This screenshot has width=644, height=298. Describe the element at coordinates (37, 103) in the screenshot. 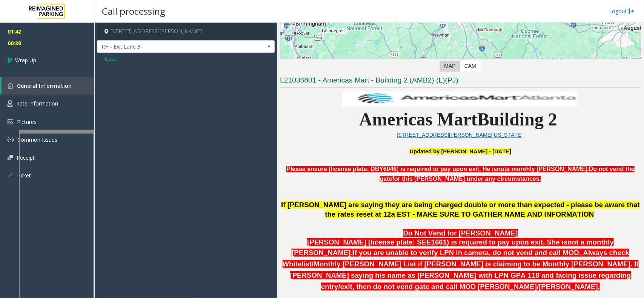

I see `span: Rate Information` at that location.